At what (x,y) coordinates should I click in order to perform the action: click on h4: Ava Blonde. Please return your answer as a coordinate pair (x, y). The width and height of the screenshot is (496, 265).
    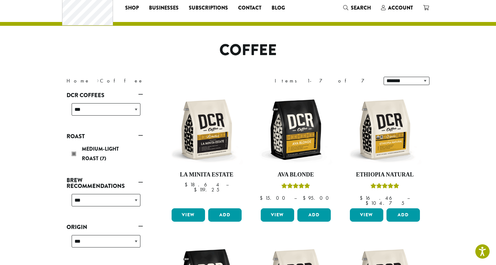
    Looking at the image, I should click on (296, 175).